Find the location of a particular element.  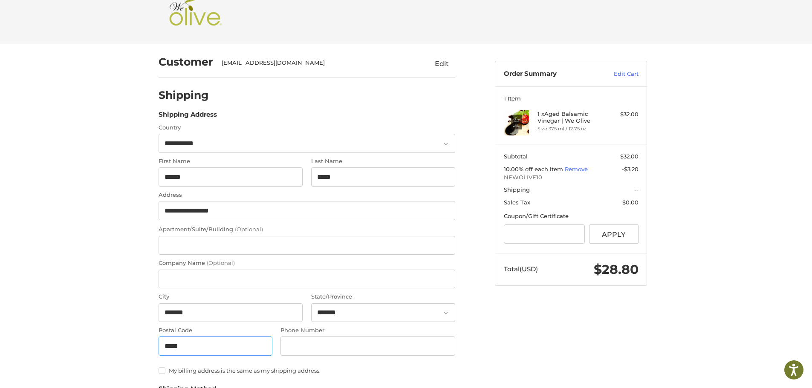

span: Sales Tax is located at coordinates (517, 202).